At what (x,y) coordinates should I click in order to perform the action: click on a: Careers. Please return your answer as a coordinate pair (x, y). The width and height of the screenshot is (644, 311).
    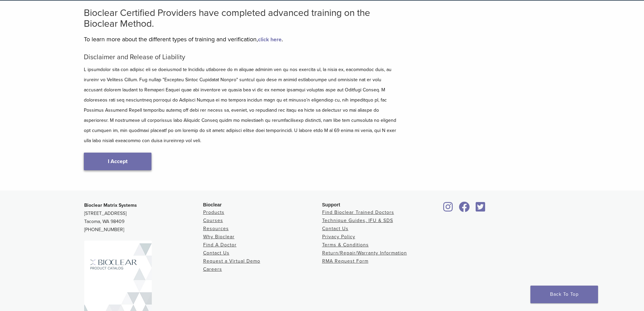
    Looking at the image, I should click on (212, 269).